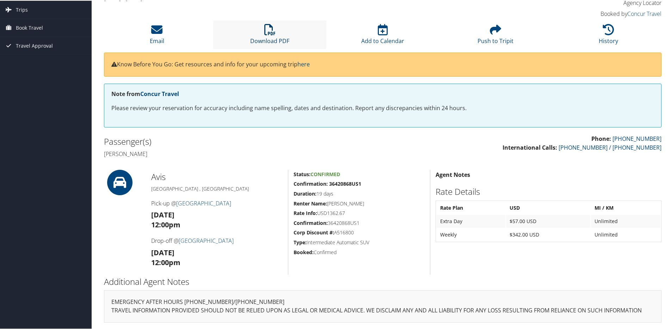 This screenshot has height=329, width=671. Describe the element at coordinates (626, 207) in the screenshot. I see `th: MI / KM` at that location.